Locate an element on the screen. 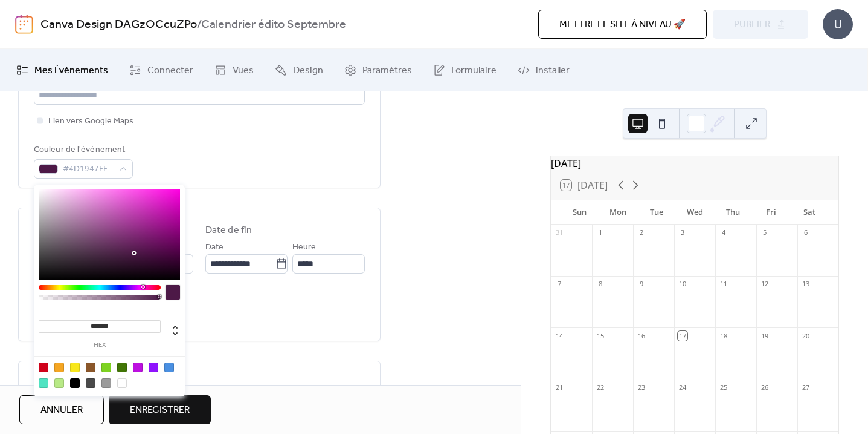 Image resolution: width=868 pixels, height=434 pixels. div: 5 is located at coordinates (764, 232).